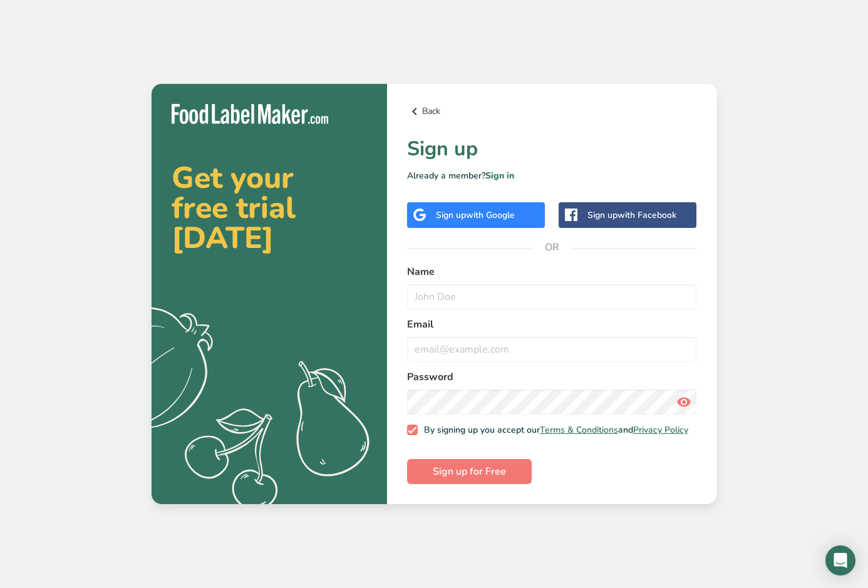  What do you see at coordinates (552, 350) in the screenshot?
I see `input: email@example.com` at bounding box center [552, 350].